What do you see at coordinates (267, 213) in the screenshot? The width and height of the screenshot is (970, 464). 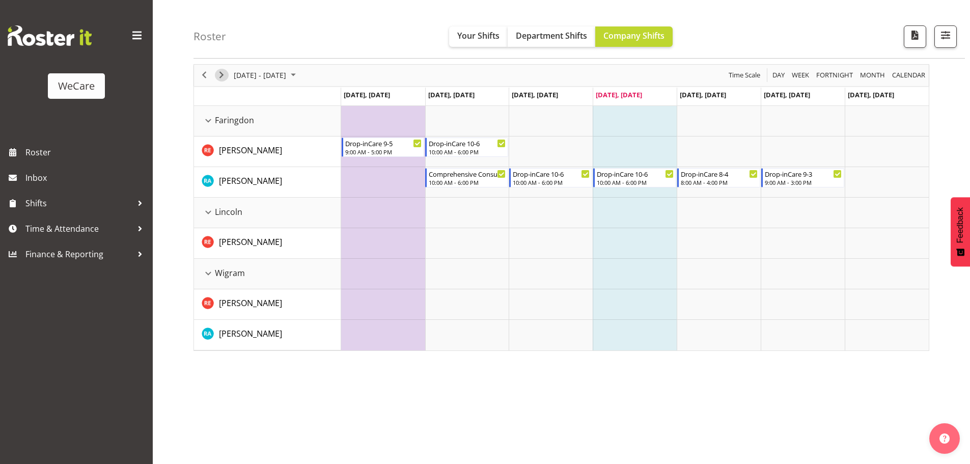 I see `td: Lincoln resource` at bounding box center [267, 213].